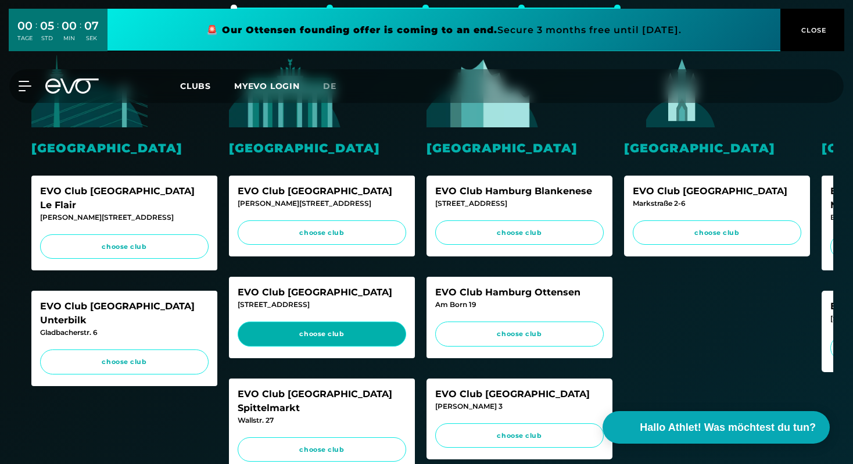  What do you see at coordinates (322, 420) in the screenshot?
I see `div: Wallstr. 27` at bounding box center [322, 420].